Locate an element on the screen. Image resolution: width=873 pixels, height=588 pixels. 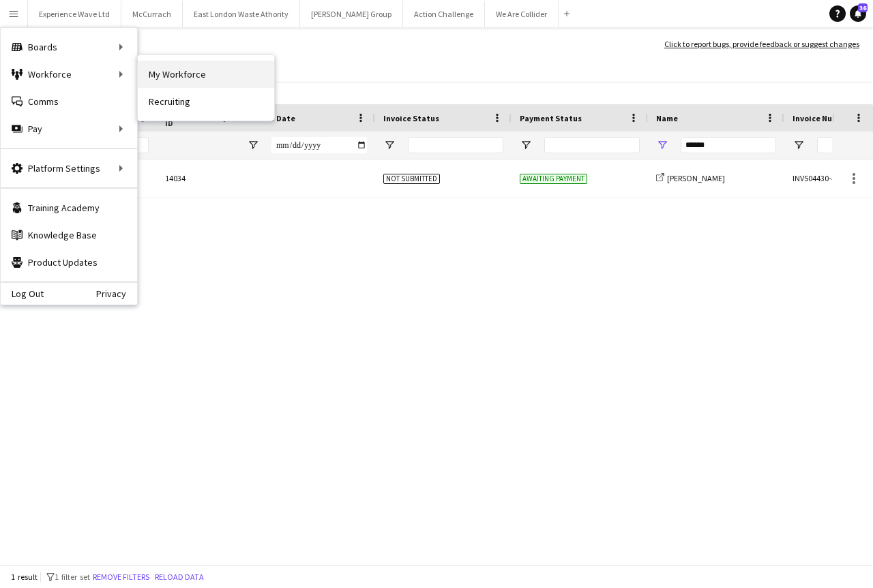
span: Awaiting payment is located at coordinates (553, 179).